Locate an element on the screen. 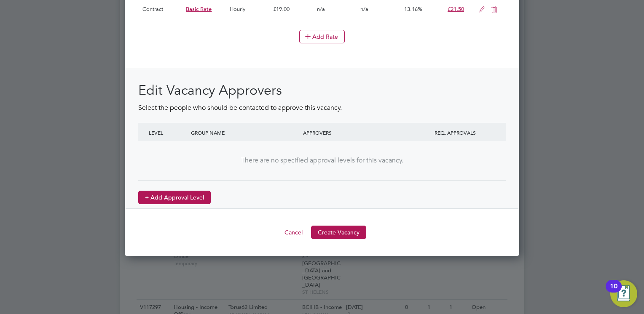 This screenshot has height=314, width=644. span: Select the people who should be contacted to approve this vacancy. is located at coordinates (240, 108).